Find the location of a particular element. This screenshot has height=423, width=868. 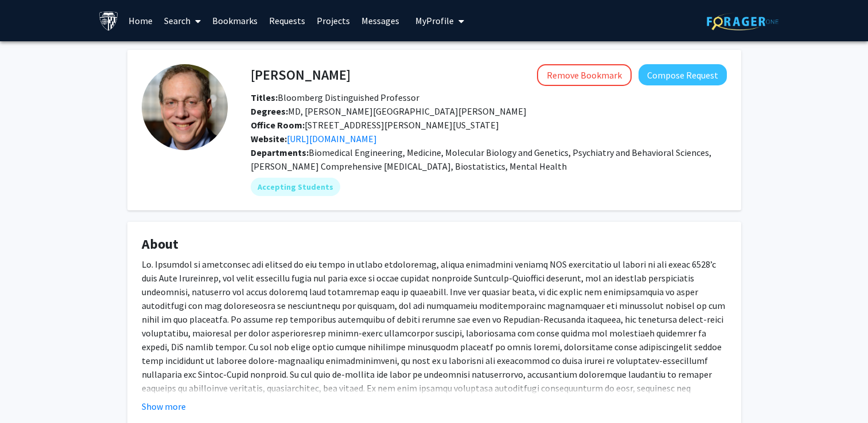

b: Website: is located at coordinates (269, 138).